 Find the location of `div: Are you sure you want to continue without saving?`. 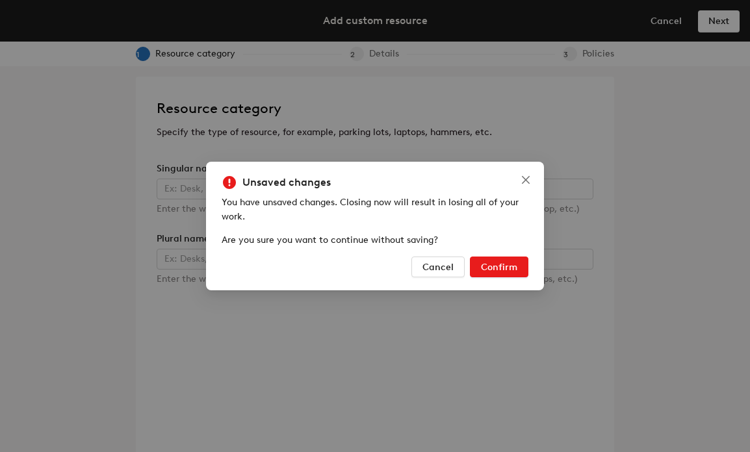

div: Are you sure you want to continue without saving? is located at coordinates (375, 240).